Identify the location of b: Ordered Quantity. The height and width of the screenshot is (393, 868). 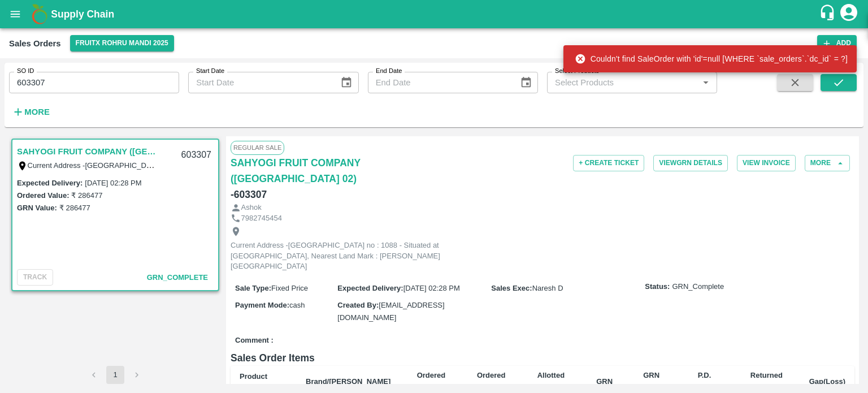
(431, 381).